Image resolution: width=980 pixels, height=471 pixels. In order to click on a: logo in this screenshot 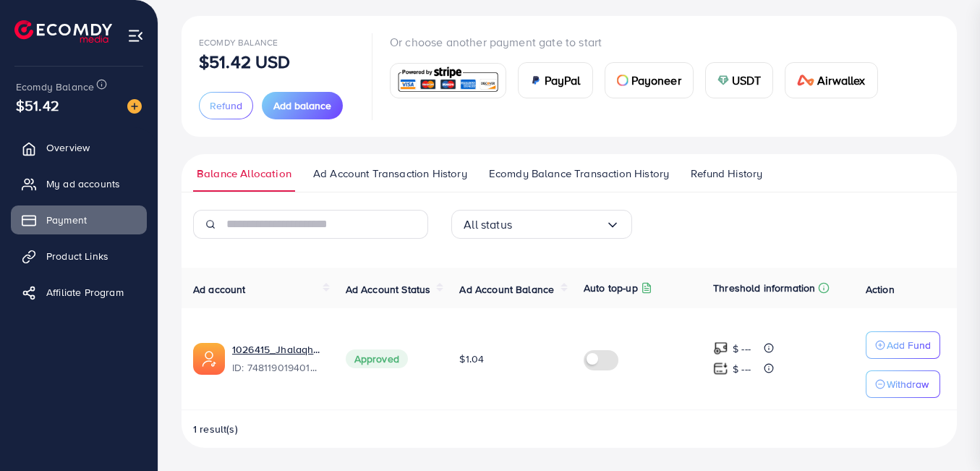, I will do `click(63, 31)`.